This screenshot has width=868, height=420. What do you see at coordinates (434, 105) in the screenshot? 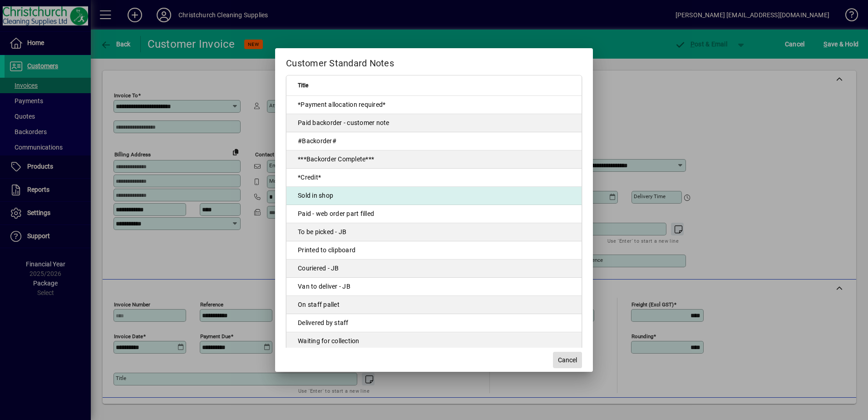
I see `td: *Payment allocation required*` at bounding box center [434, 105].